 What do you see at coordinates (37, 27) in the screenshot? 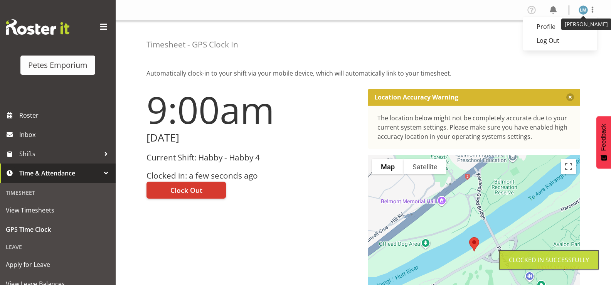
I see `img: Rosterit website logo` at bounding box center [37, 27].